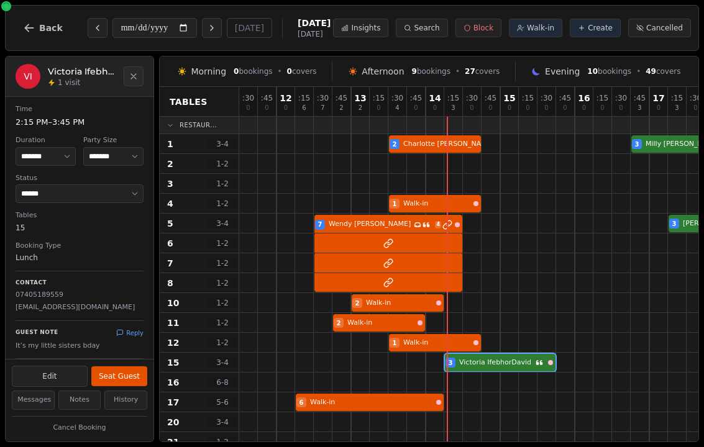 This screenshot has height=447, width=704. What do you see at coordinates (562, 71) in the screenshot?
I see `span: Evening` at bounding box center [562, 71].